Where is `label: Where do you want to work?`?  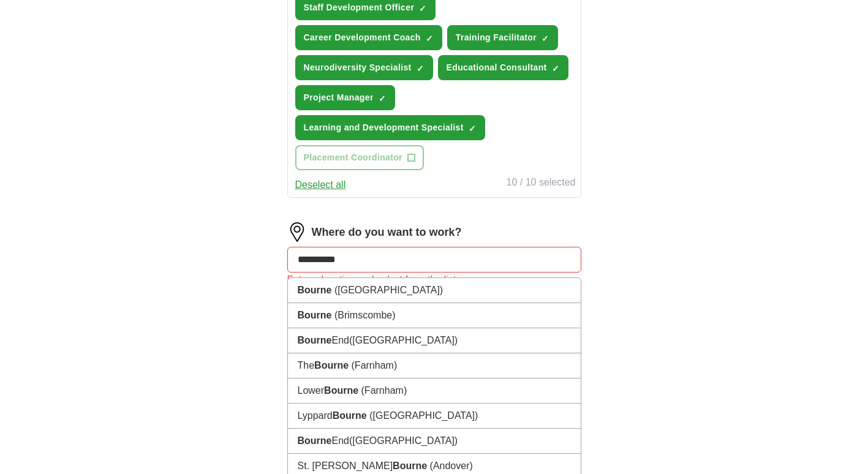 label: Where do you want to work? is located at coordinates (387, 232).